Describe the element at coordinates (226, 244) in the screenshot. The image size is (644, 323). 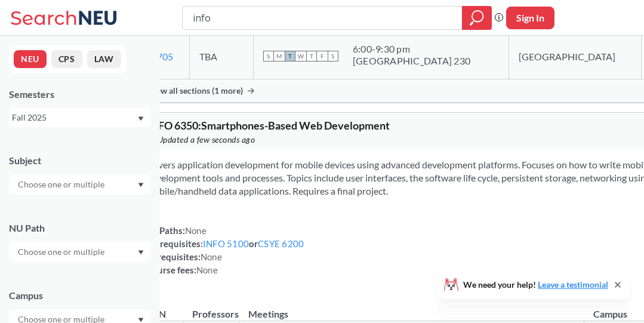
I see `a: INFO 5100` at that location.